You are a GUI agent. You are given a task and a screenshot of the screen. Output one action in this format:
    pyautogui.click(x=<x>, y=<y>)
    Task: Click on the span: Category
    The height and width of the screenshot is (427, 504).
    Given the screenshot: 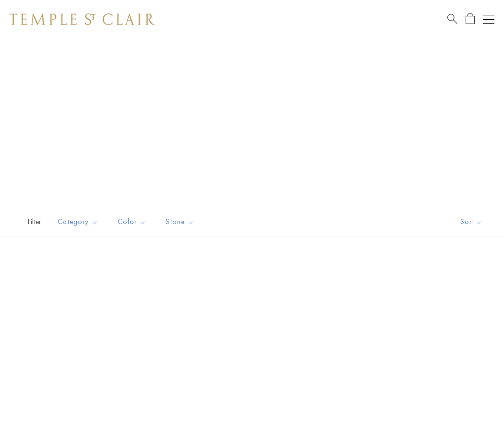 What is the action you would take?
    pyautogui.click(x=79, y=222)
    